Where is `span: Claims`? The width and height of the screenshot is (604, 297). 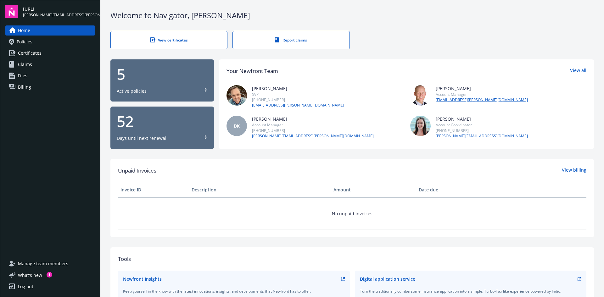 span: Claims is located at coordinates (25, 64).